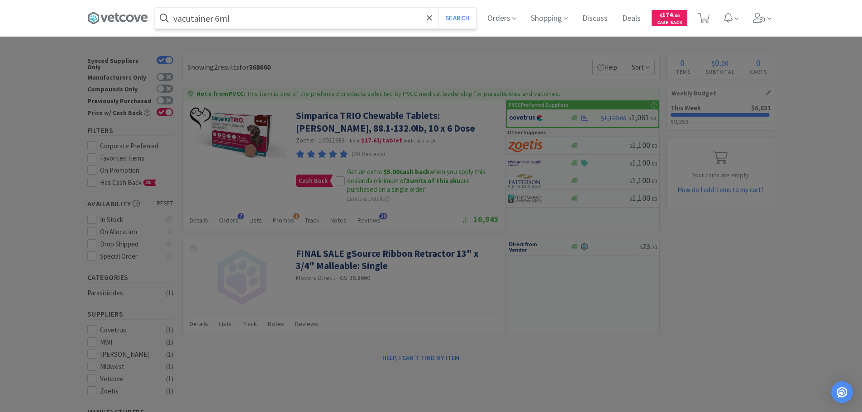 Image resolution: width=862 pixels, height=412 pixels. What do you see at coordinates (595, 19) in the screenshot?
I see `a: Discuss` at bounding box center [595, 19].